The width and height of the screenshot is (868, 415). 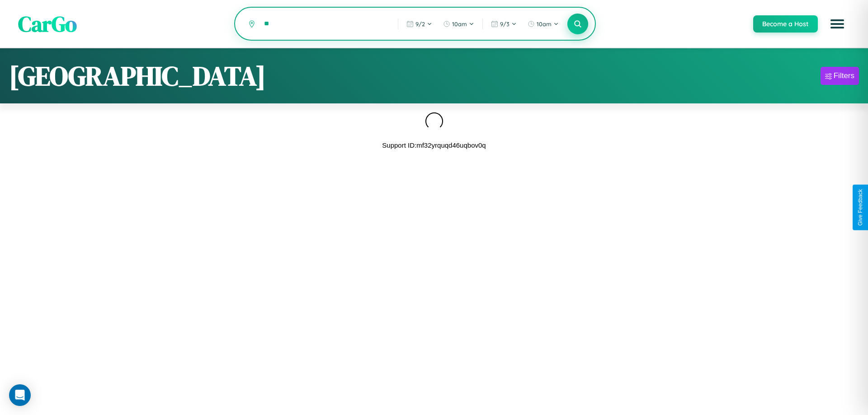 I want to click on p: Support ID: mf32yrquqd46uqbov0q, so click(x=433, y=145).